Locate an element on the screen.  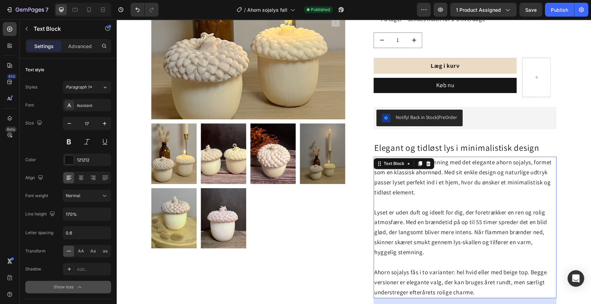
span: Normal is located at coordinates (73, 196).